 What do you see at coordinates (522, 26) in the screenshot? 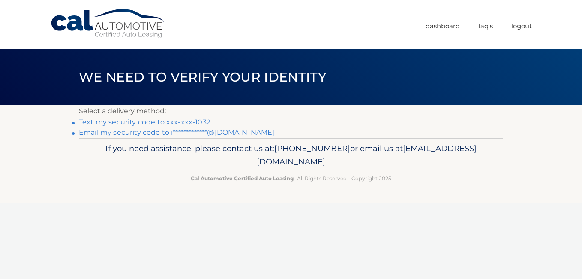
I see `a: Logout` at bounding box center [522, 26].